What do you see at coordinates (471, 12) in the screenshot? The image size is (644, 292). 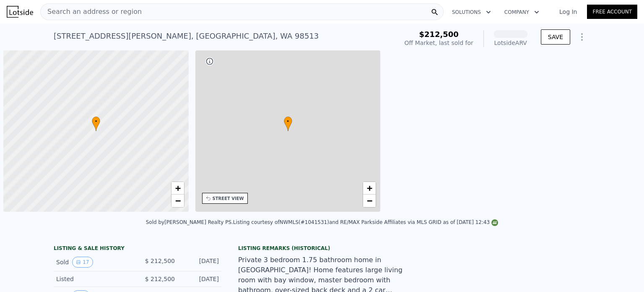 I see `button: Solutions` at bounding box center [471, 12].